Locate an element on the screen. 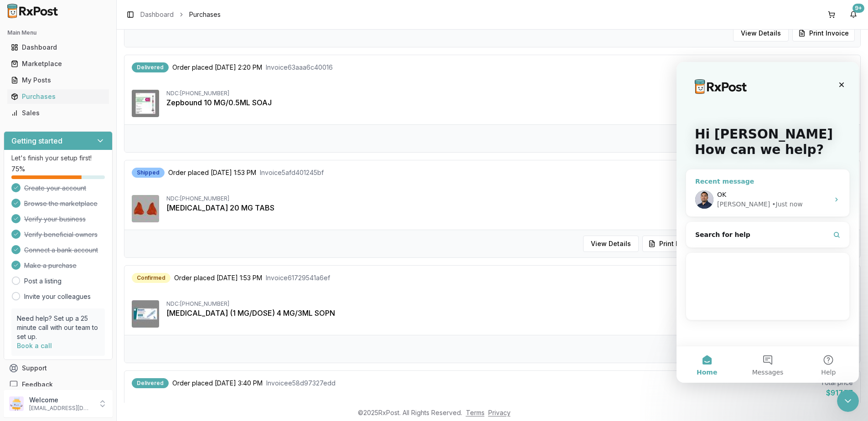 The height and width of the screenshot is (421, 868). span: Verify beneficial owners is located at coordinates (61, 235).